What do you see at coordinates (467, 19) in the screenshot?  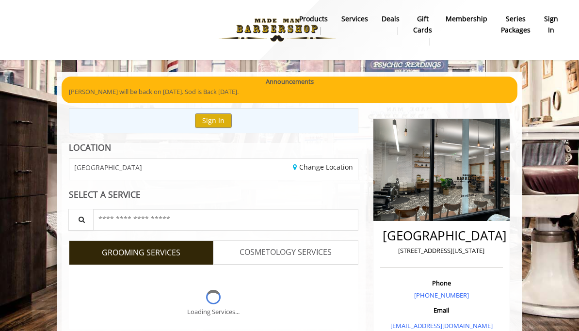 I see `b: Membership` at bounding box center [467, 19].